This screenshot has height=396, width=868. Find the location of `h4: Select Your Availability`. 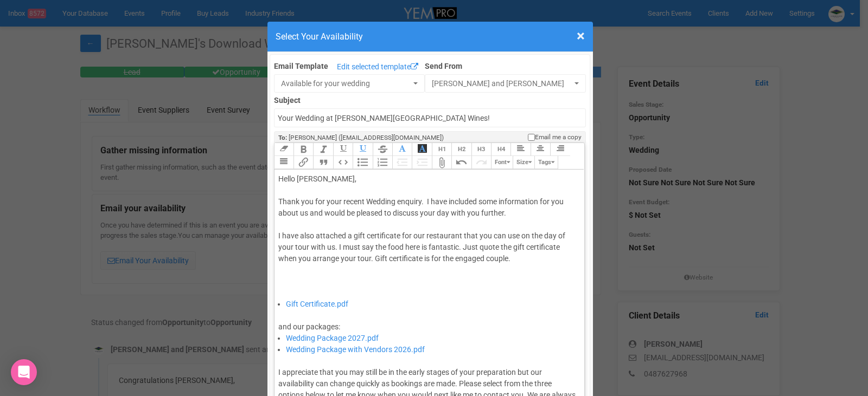

h4: Select Your Availability is located at coordinates (430, 36).